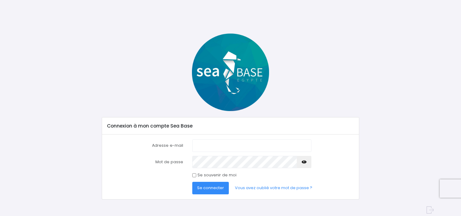 This screenshot has width=461, height=216. I want to click on div: Connexion à mon compte Sea Base, so click(230, 126).